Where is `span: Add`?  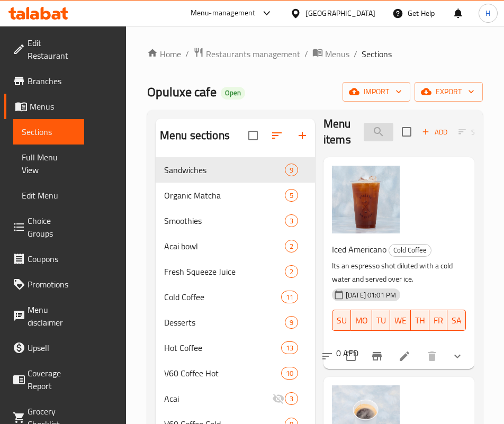
span: Add is located at coordinates (435, 132).